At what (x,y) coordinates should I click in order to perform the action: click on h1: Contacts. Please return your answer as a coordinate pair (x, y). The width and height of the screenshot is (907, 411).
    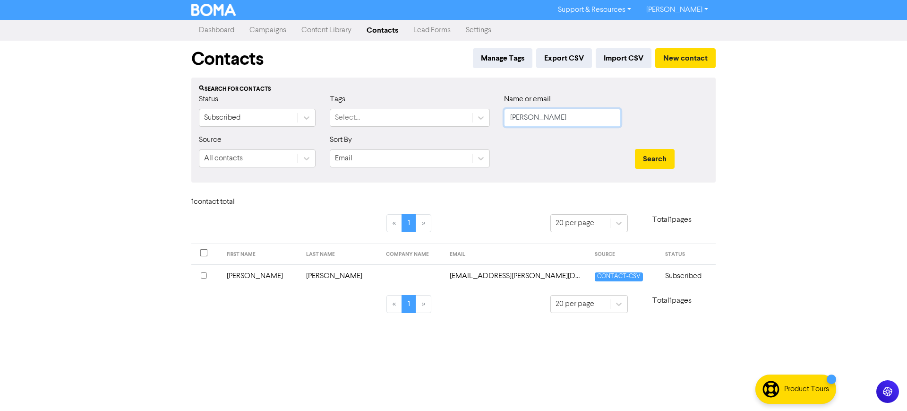
    Looking at the image, I should click on (227, 59).